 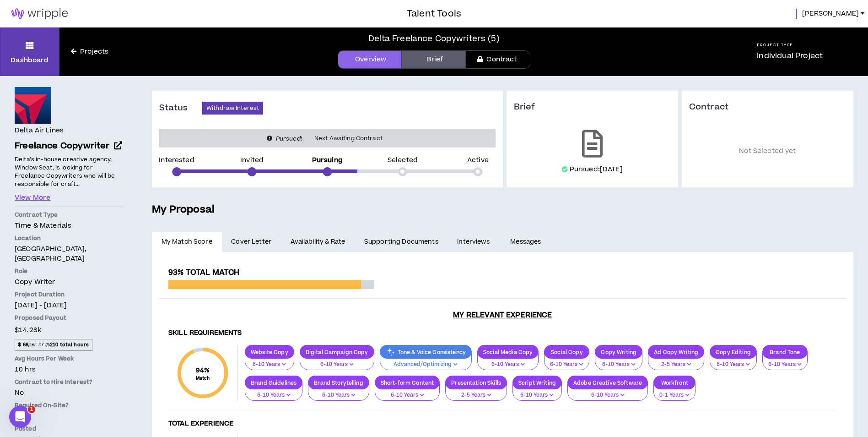 I want to click on h5: Project Type, so click(x=790, y=44).